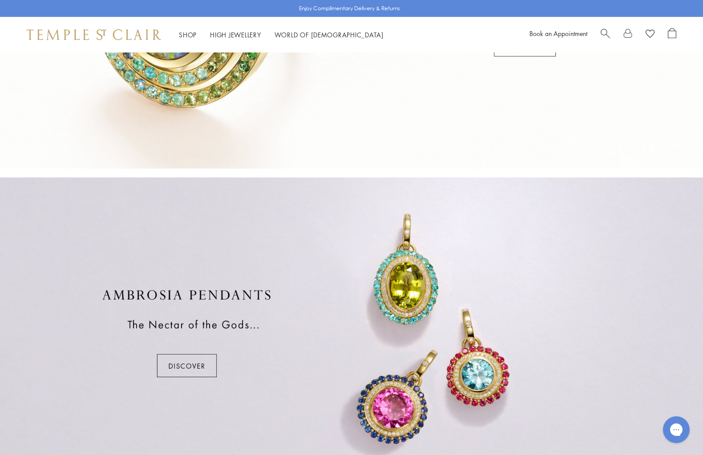 This screenshot has height=455, width=703. Describe the element at coordinates (18, 16) in the screenshot. I see `button: Gorgias live chat` at that location.